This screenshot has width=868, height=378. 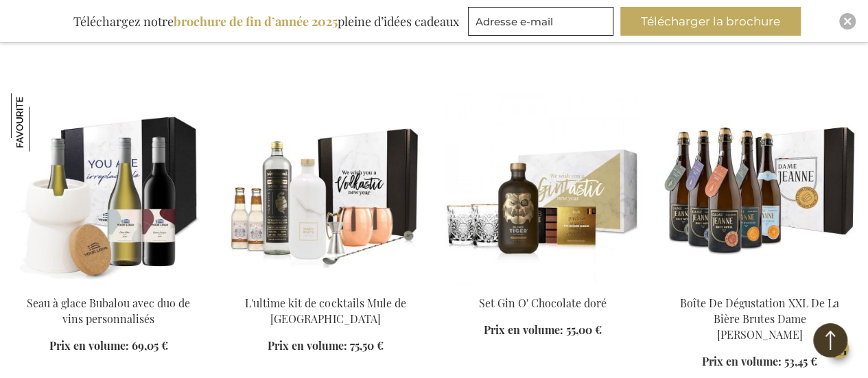 What do you see at coordinates (109, 346) in the screenshot?
I see `a: Prix en volume: 69,05 €` at bounding box center [109, 346].